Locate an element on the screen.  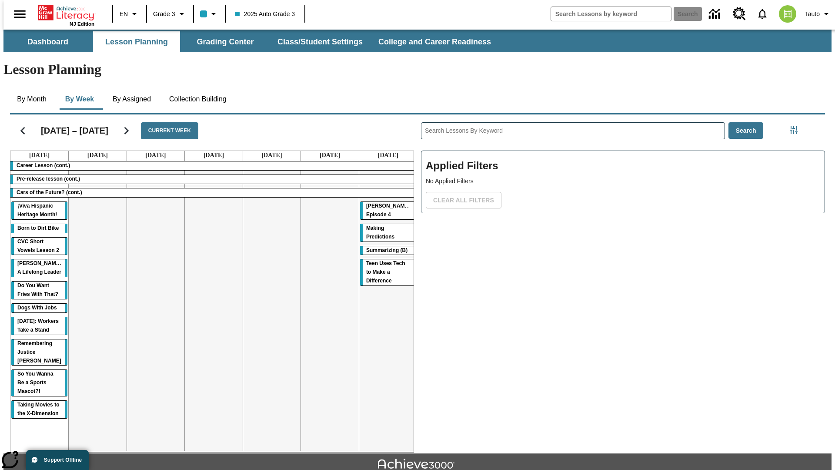
div: Applied Filters is located at coordinates (623, 182).